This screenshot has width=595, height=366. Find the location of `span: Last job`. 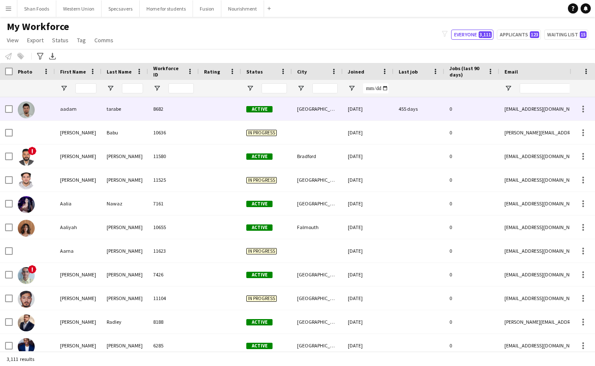

span: Last job is located at coordinates (408, 71).